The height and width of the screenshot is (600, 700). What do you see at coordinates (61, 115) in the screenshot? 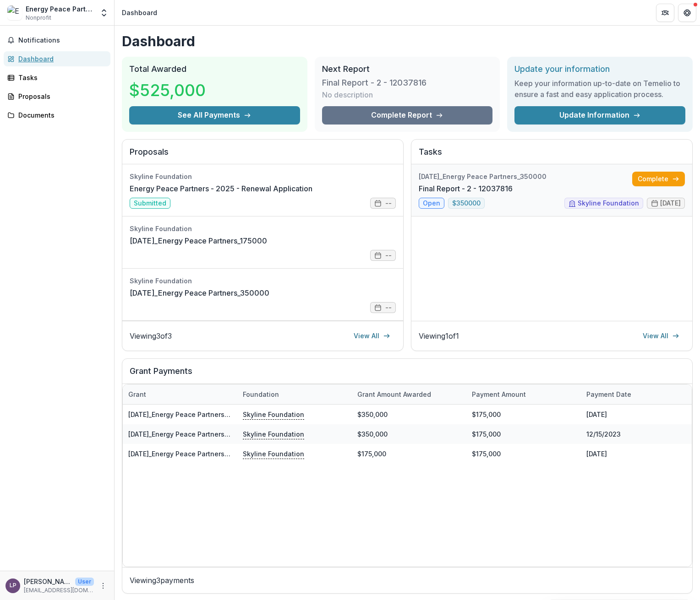
I see `div: Documents` at bounding box center [61, 115].